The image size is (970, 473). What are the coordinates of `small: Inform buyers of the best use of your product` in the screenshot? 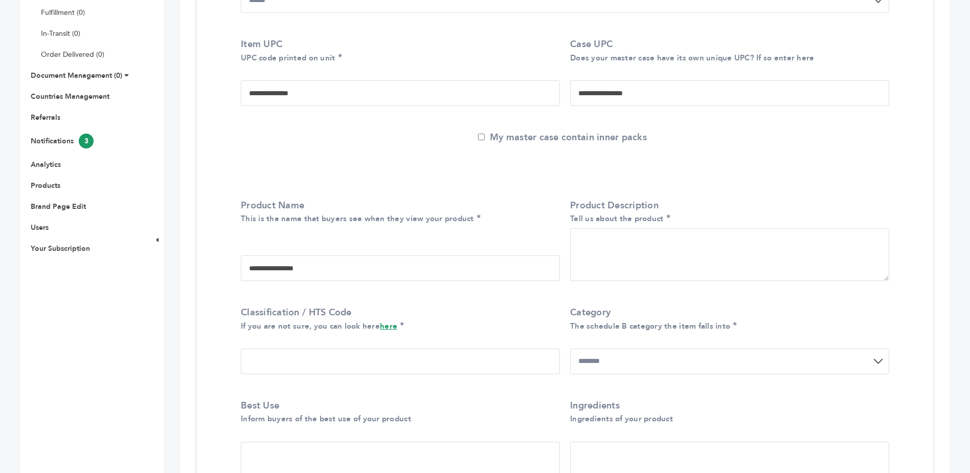 It's located at (326, 418).